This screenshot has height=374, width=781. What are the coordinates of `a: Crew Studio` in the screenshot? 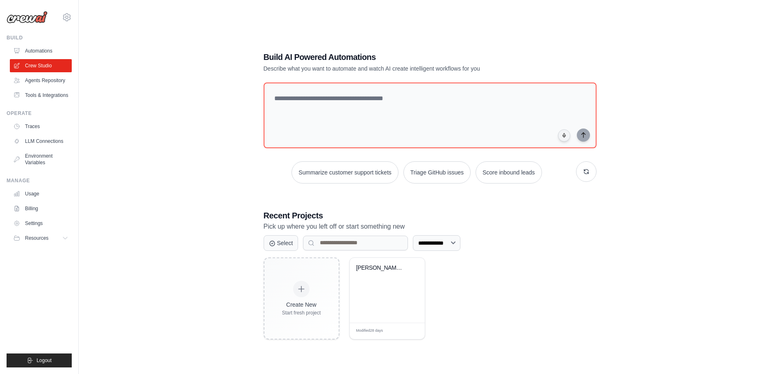 It's located at (41, 66).